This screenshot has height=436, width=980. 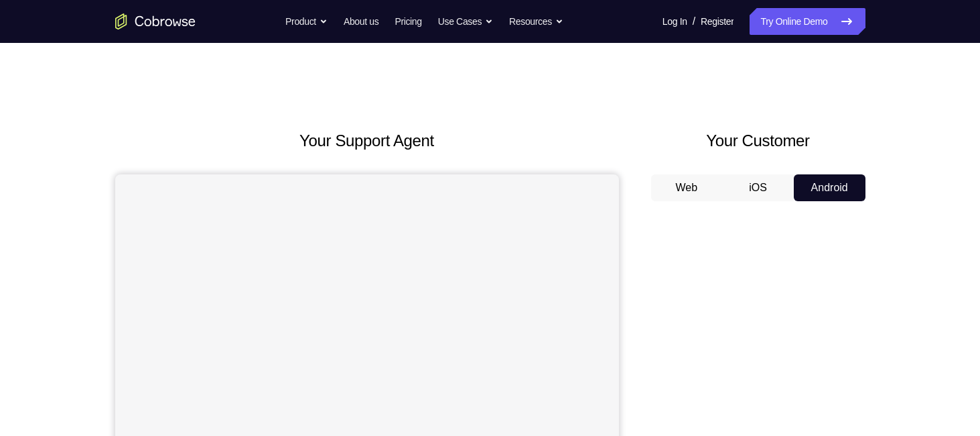 What do you see at coordinates (361, 21) in the screenshot?
I see `a: About us` at bounding box center [361, 21].